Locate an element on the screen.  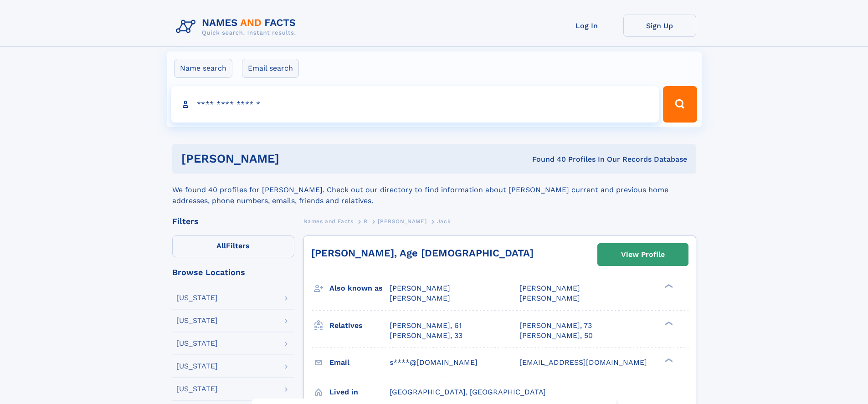
h3: Relatives is located at coordinates (359, 326).